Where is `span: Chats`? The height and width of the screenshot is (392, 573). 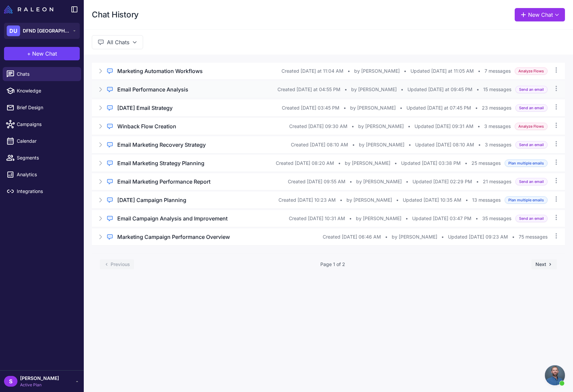
span: Chats is located at coordinates (46, 74).